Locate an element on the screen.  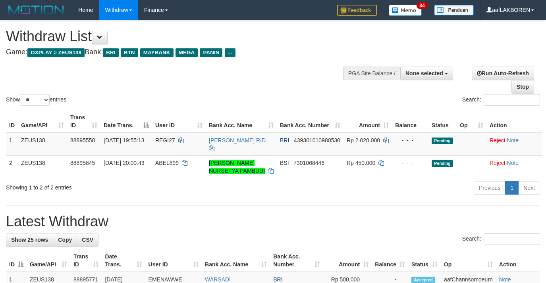
th: Status: activate to sort column ascending is located at coordinates (424, 261).